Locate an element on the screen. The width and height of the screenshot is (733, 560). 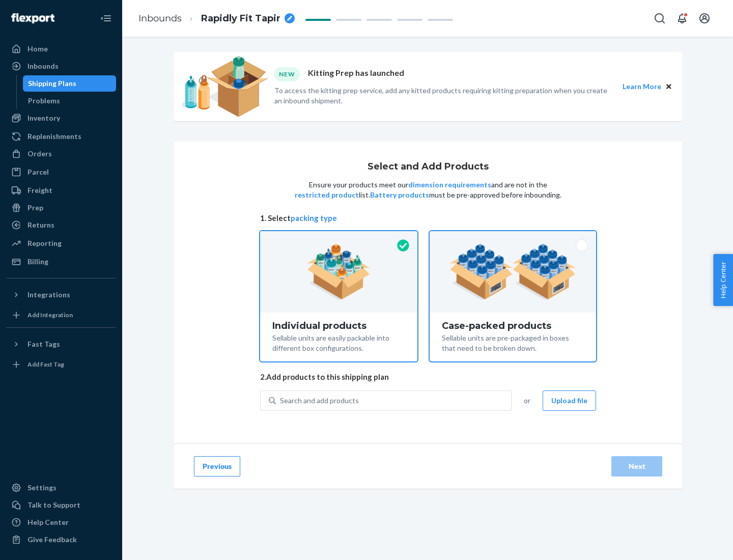
div: Individual products is located at coordinates (338, 326).